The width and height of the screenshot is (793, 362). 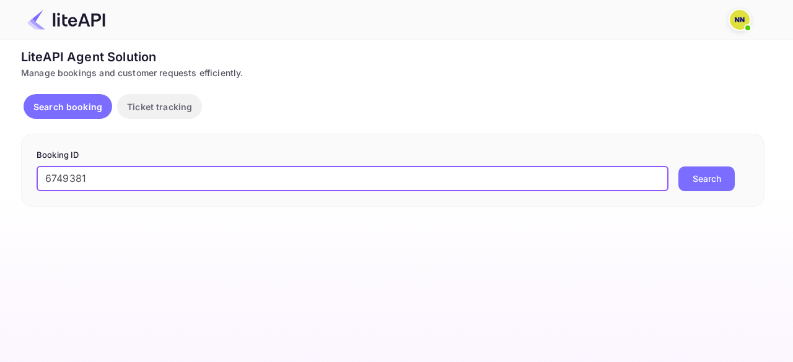 I want to click on img: LiteAPI Logo, so click(x=66, y=20).